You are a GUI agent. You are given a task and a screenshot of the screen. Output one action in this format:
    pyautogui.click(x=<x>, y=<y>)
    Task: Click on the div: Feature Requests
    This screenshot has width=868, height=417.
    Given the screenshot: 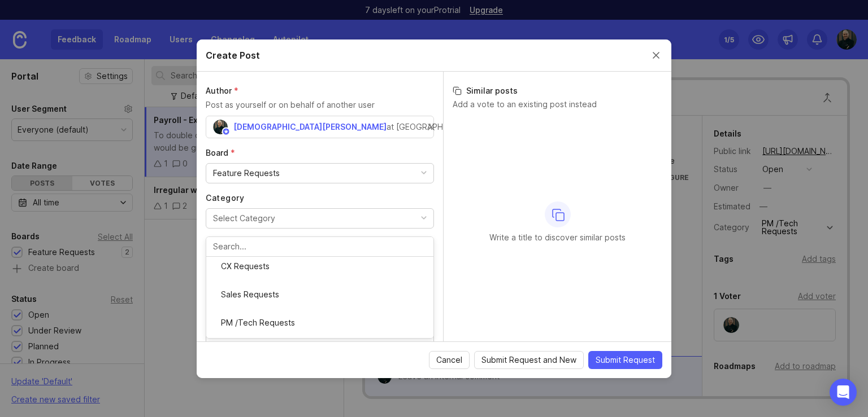 What is the action you would take?
    pyautogui.click(x=246, y=173)
    